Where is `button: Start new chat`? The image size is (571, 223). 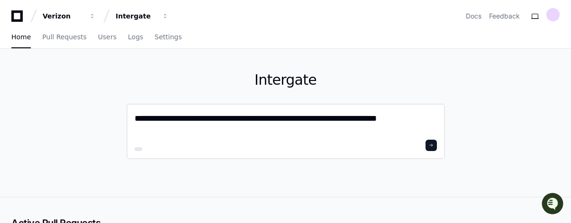 button: Start new chat is located at coordinates (167, 79).